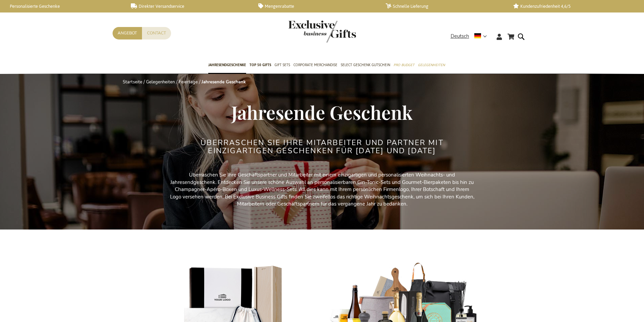 The width and height of the screenshot is (644, 322). Describe the element at coordinates (306, 31) in the screenshot. I see `a: store logo` at that location.